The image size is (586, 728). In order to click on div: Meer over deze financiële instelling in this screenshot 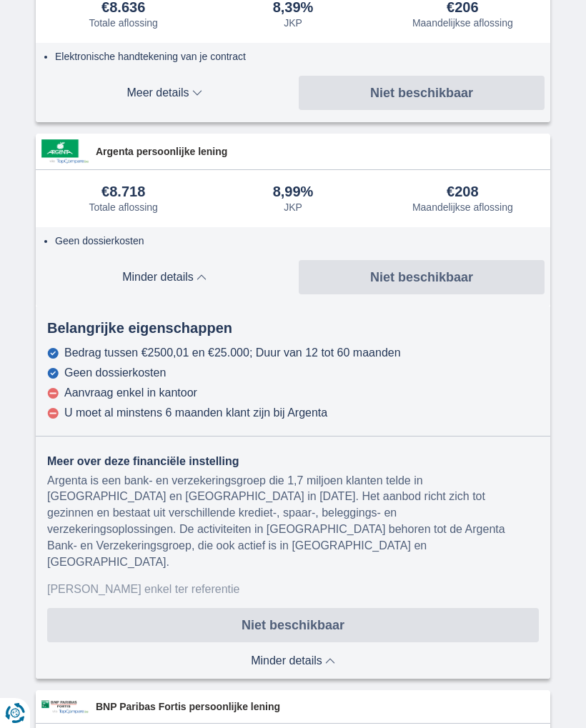, I will do `click(293, 461)`.